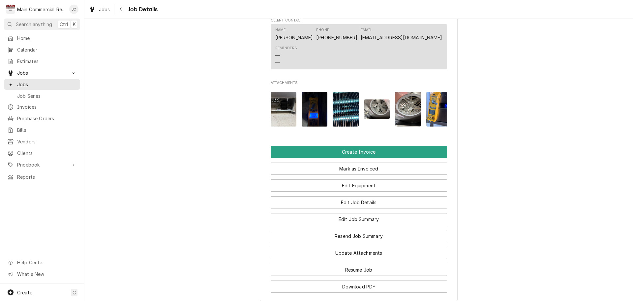  Describe the element at coordinates (42, 49) in the screenshot. I see `a: Calendar` at that location.